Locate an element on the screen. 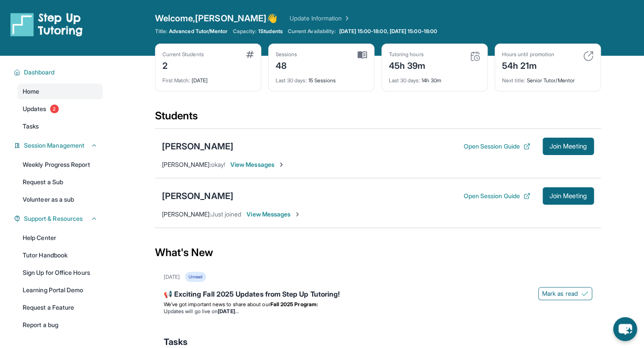 The image size is (644, 348). span: Advanced Tutor/Mentor is located at coordinates (198, 31).